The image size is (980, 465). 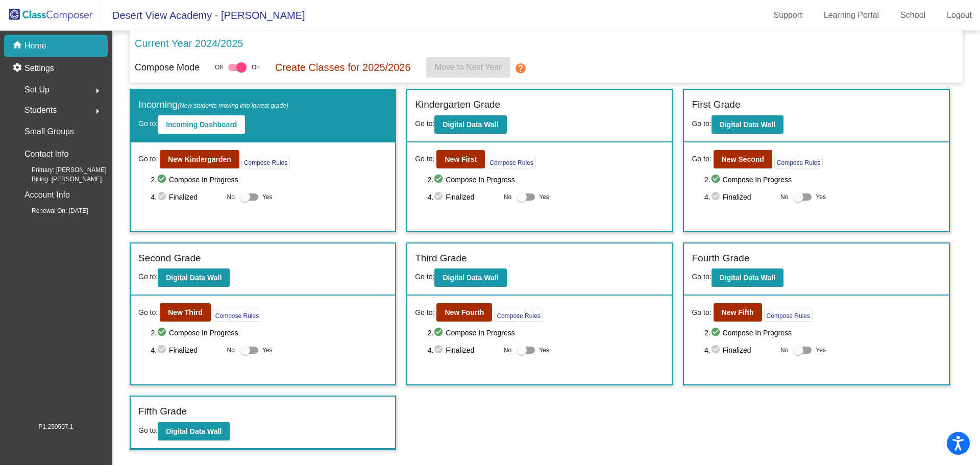 What do you see at coordinates (464, 312) in the screenshot?
I see `button: New Fourth` at bounding box center [464, 312].